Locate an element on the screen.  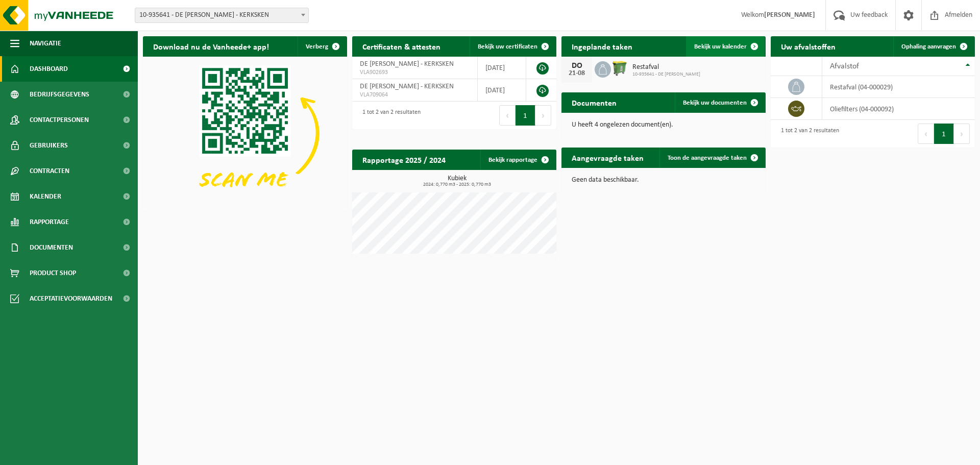
p: Geen data beschikbaar. is located at coordinates (664, 180).